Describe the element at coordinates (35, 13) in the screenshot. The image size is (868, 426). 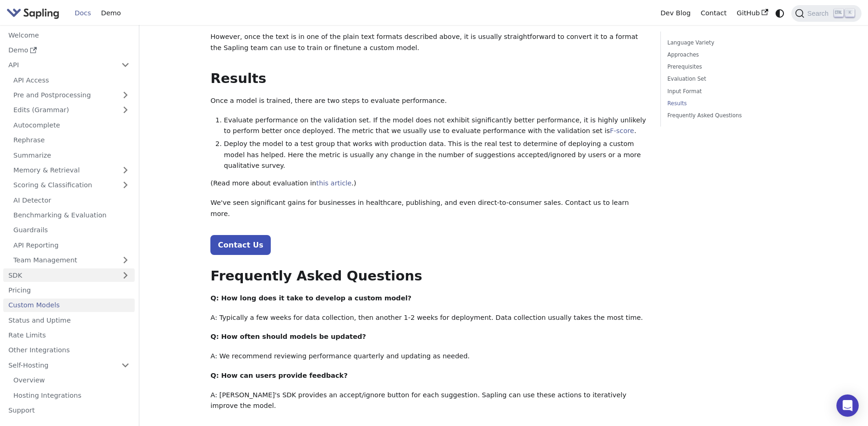
I see `a: Sapling.ai` at that location.